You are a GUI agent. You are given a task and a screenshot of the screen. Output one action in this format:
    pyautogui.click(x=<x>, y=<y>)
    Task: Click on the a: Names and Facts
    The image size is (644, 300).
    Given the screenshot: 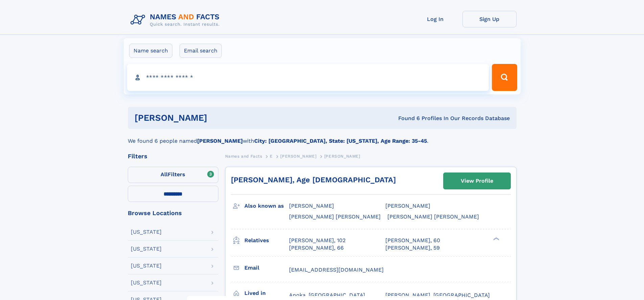 What is the action you would take?
    pyautogui.click(x=244, y=156)
    